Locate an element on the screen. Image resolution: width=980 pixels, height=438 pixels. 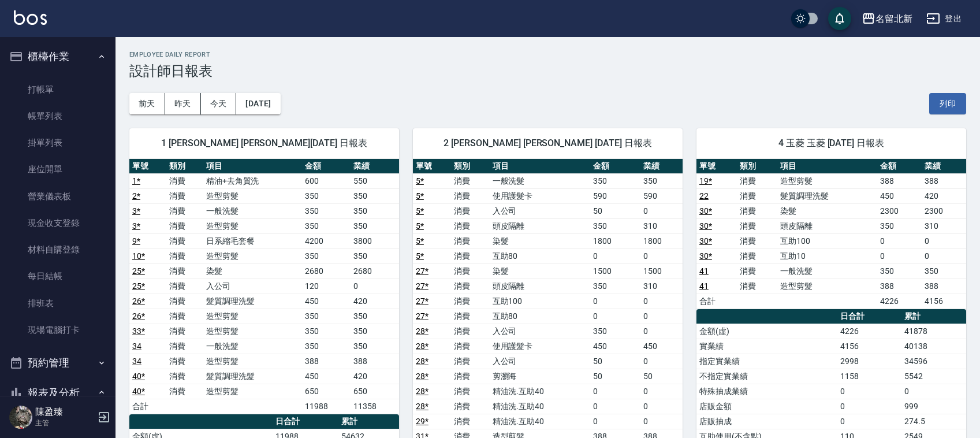
a: 現場電腦打卡 is located at coordinates (58, 330).